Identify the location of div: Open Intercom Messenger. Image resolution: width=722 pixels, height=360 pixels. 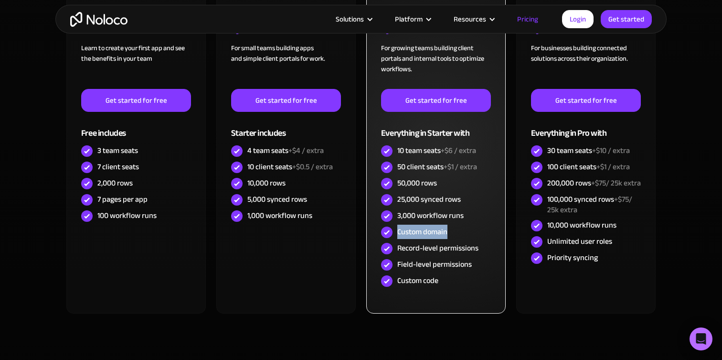
(701, 339).